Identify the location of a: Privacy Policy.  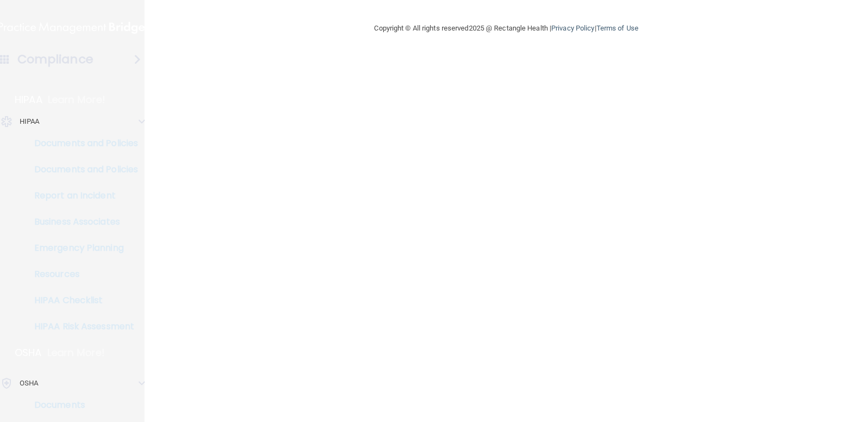
(573, 28).